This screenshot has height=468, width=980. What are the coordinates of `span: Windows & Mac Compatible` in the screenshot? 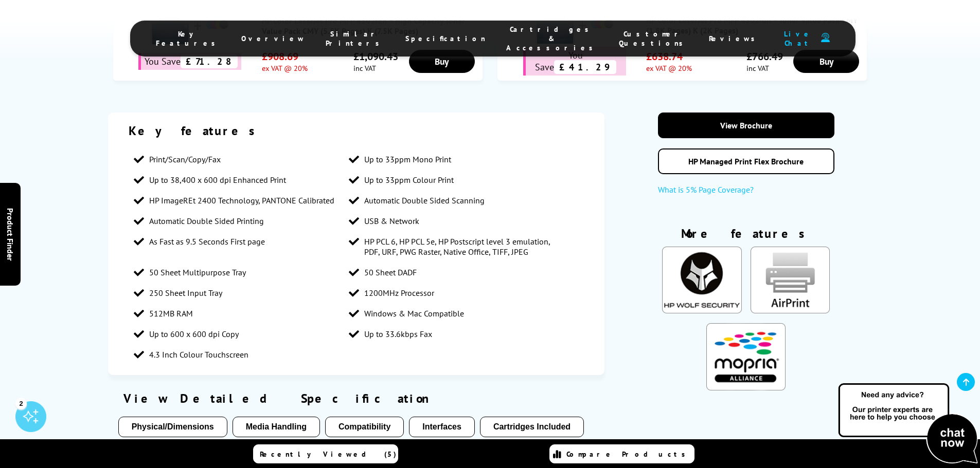 It's located at (414, 313).